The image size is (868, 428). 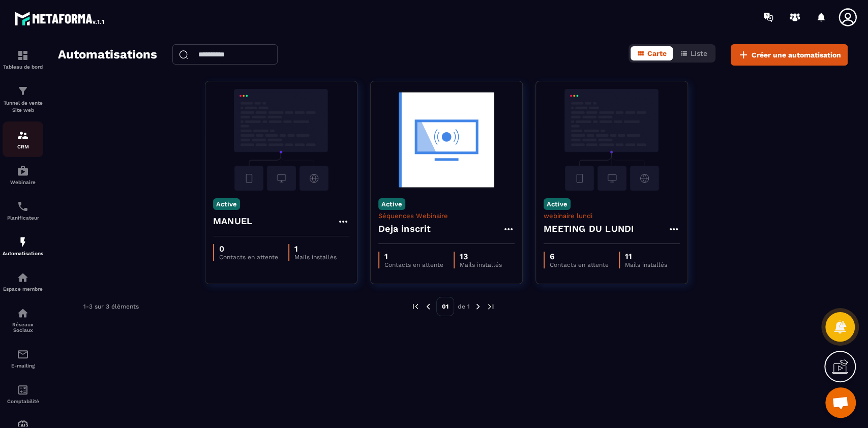 What do you see at coordinates (60, 18) in the screenshot?
I see `img: logo` at bounding box center [60, 18].